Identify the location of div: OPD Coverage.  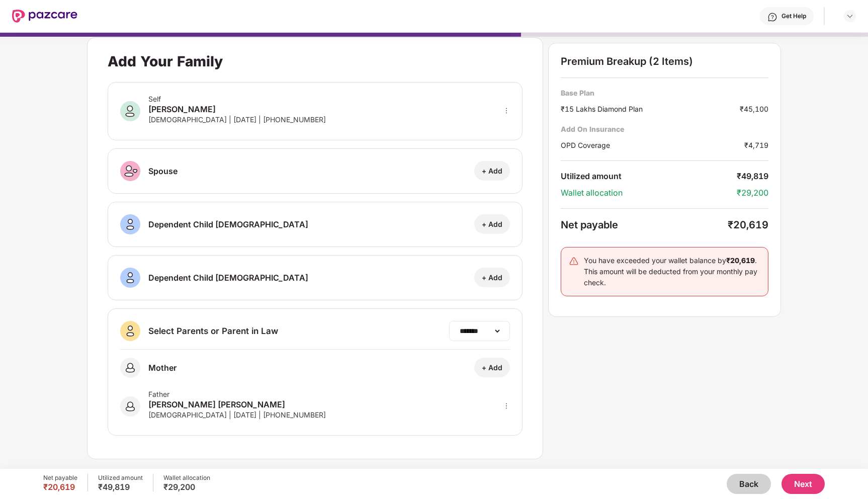
(652, 144).